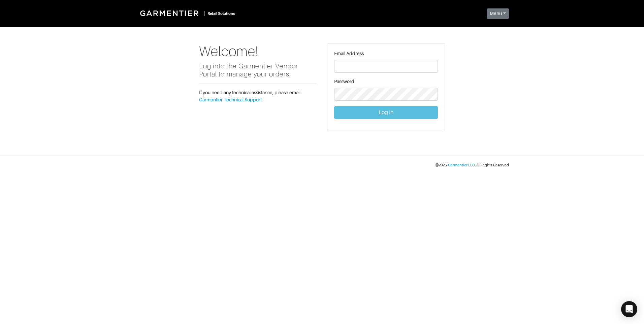 The width and height of the screenshot is (644, 324). Describe the element at coordinates (462, 165) in the screenshot. I see `a: Garmentier LLC` at that location.